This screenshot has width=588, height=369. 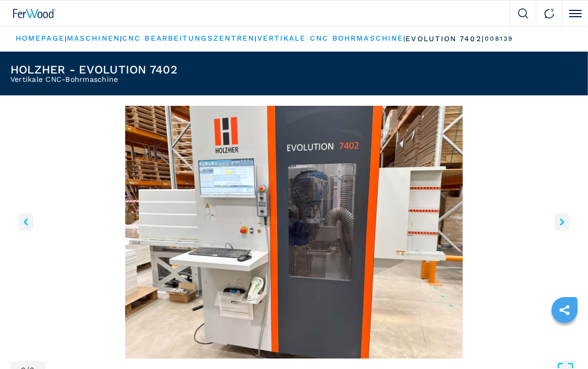 What do you see at coordinates (575, 13) in the screenshot?
I see `button: Click to toggle menu` at bounding box center [575, 13].